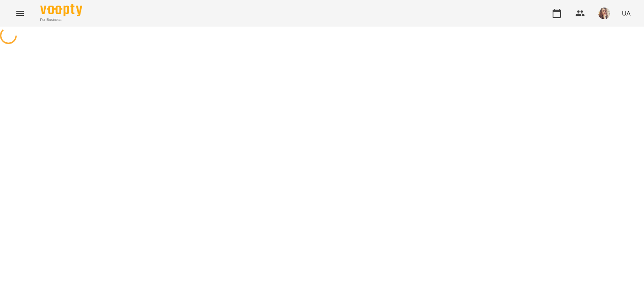 The image size is (644, 291). I want to click on img: Voopty Logo, so click(61, 10).